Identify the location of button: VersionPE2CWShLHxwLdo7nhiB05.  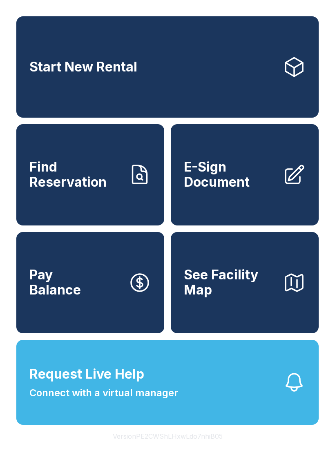
(168, 436).